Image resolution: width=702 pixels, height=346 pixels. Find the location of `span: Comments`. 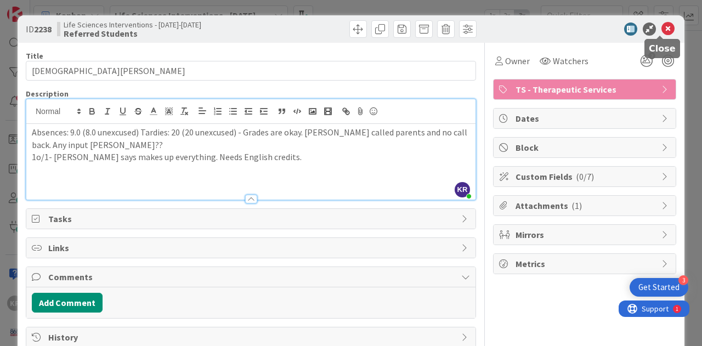

span: Comments is located at coordinates (252, 277).